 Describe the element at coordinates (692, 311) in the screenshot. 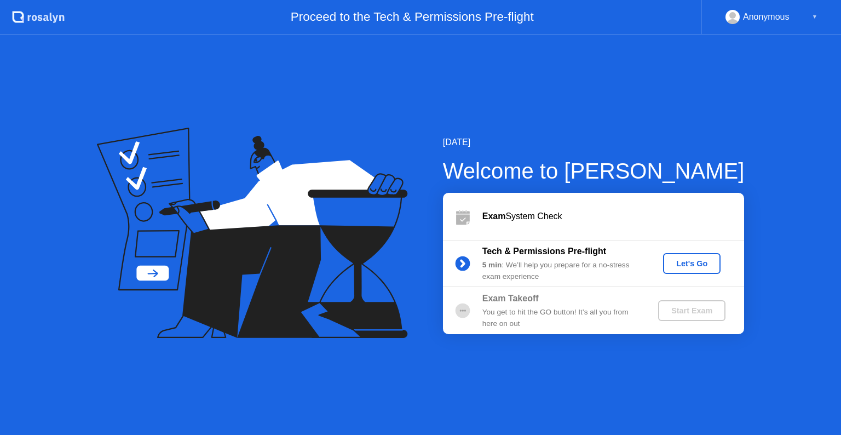

I see `button: Start Exam` at that location.